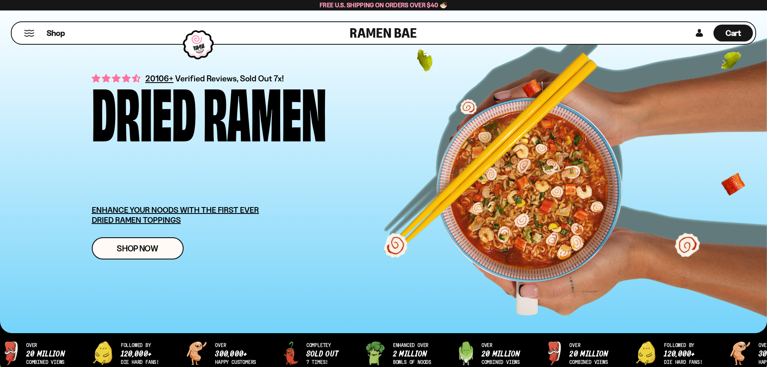 This screenshot has width=767, height=367. What do you see at coordinates (144, 110) in the screenshot?
I see `div: Dried` at bounding box center [144, 110].